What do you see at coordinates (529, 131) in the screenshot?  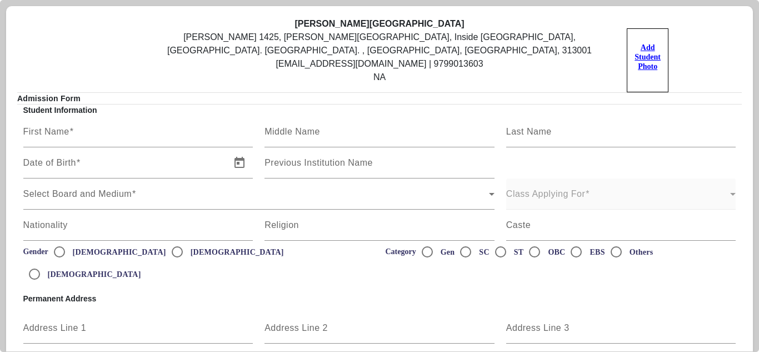 I see `mat-label: Last Name` at bounding box center [529, 131].